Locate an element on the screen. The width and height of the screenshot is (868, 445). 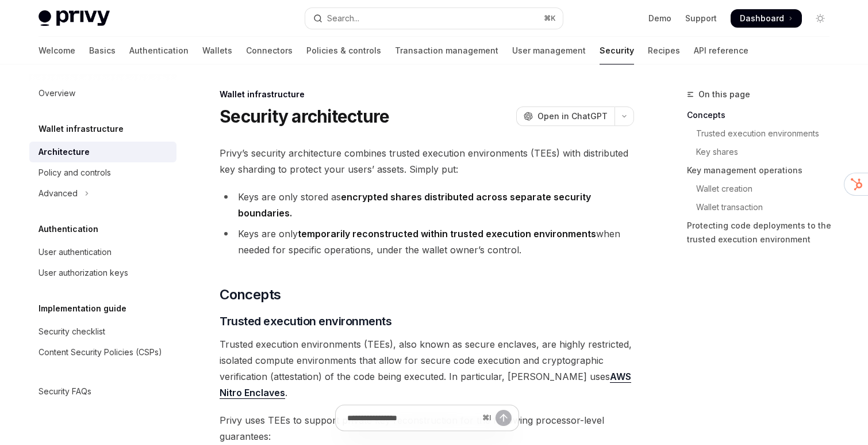
a: User management is located at coordinates (549, 50).